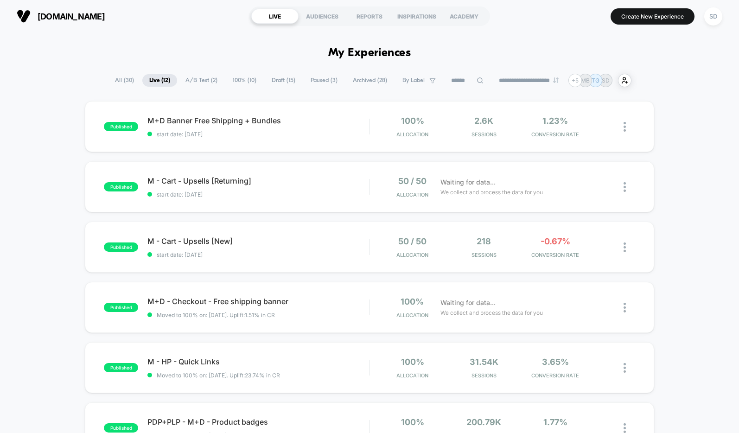  Describe the element at coordinates (258, 301) in the screenshot. I see `span: M+D - Checkout - Free shipping banner` at that location.